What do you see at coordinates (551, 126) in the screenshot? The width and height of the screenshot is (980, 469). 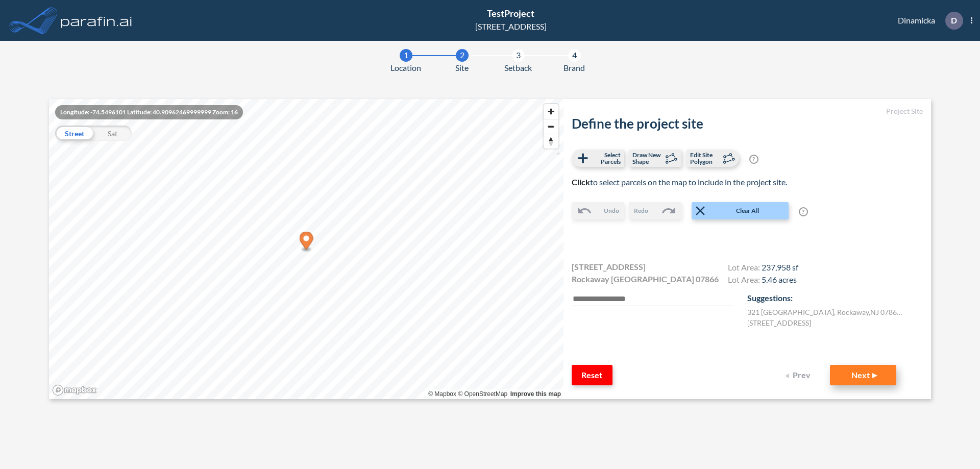 I see `span: Zoom out` at bounding box center [551, 126].